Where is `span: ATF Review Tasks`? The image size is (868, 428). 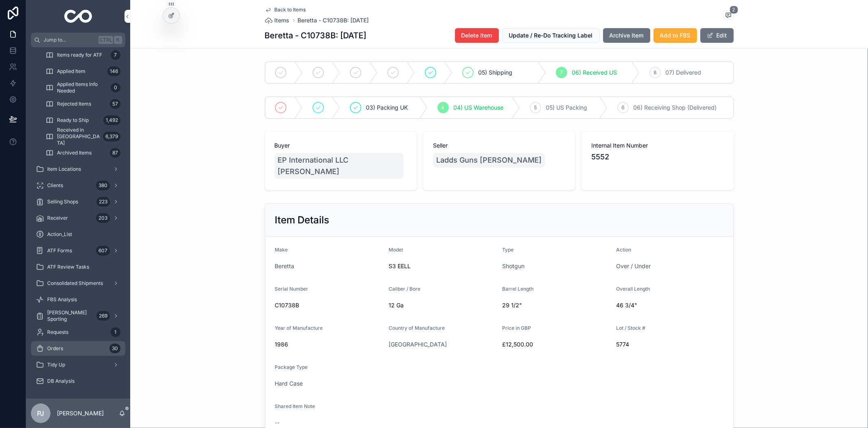 span: ATF Review Tasks is located at coordinates (68, 267).